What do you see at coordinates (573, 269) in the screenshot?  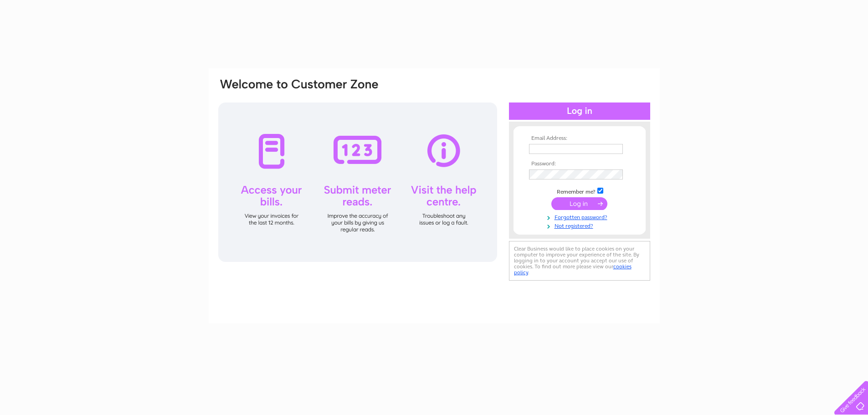 I see `a: cookies policy` at bounding box center [573, 269].